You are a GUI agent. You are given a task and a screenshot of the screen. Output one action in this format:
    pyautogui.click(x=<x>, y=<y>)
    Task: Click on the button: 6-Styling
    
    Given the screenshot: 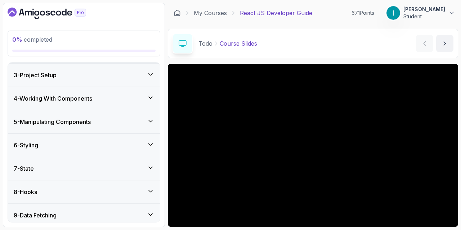 What is the action you would take?
    pyautogui.click(x=84, y=145)
    